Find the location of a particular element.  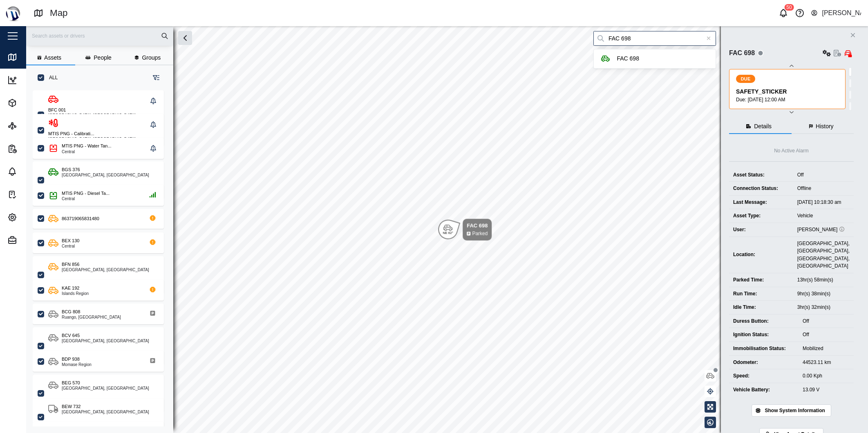

div: BEW 732 is located at coordinates (71, 406).